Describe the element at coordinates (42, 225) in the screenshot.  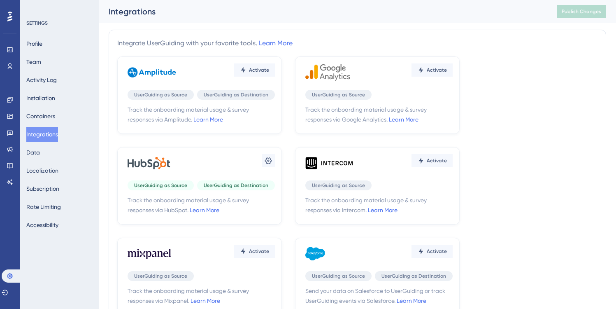
I see `button: Accessibility` at that location.